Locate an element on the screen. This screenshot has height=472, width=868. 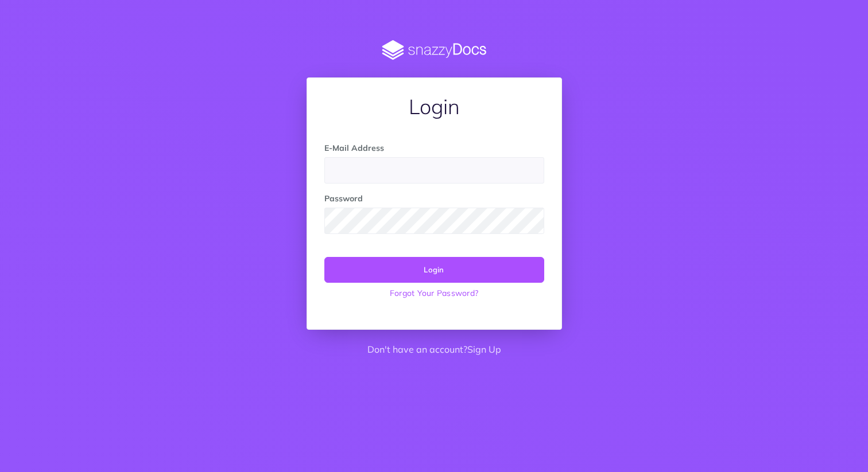
a: Forgot Your Password? is located at coordinates (434, 293).